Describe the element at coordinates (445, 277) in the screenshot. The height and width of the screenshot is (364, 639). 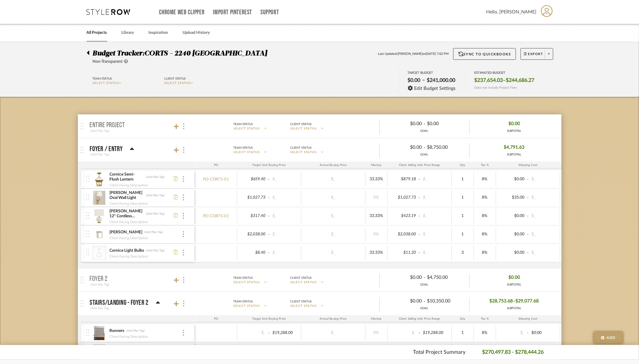
I see `div: $4,750.00` at that location.